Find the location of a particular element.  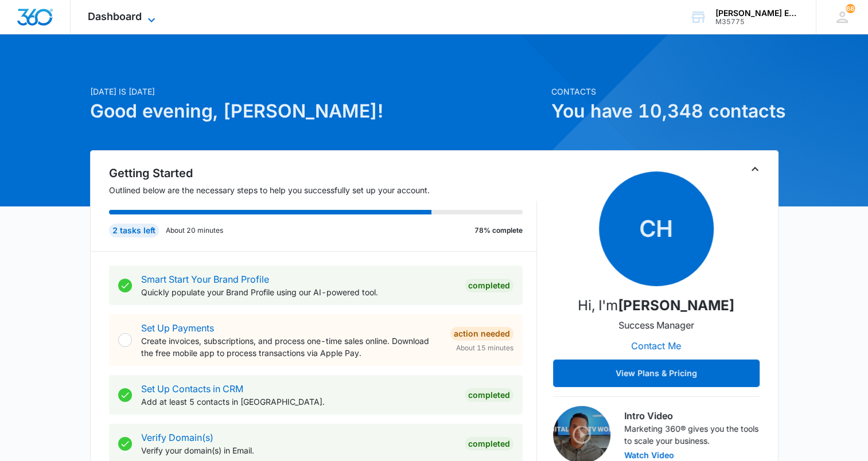

p: 78% complete is located at coordinates (498, 230).